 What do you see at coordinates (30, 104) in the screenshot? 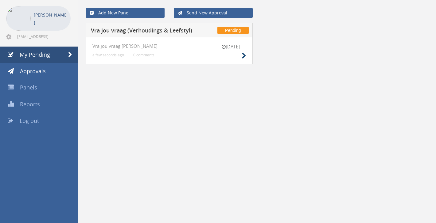
I see `span: Reports` at bounding box center [30, 104].